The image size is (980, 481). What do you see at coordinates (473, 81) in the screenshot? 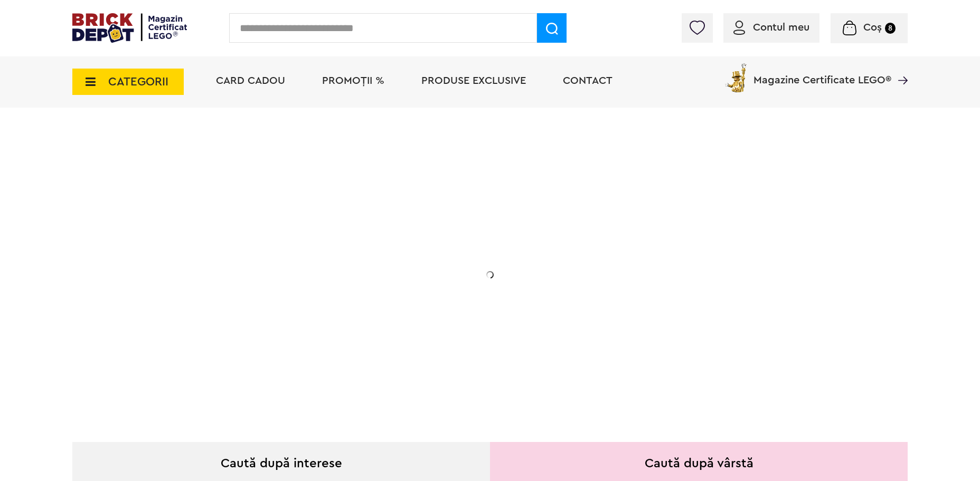
I see `a: Produse exclusive` at bounding box center [473, 81].